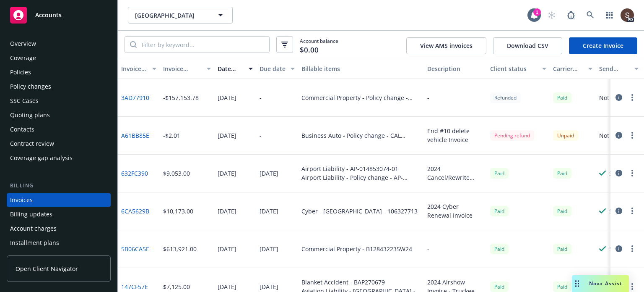  Describe the element at coordinates (171, 135) in the screenshot. I see `div: -$2.01` at that location.